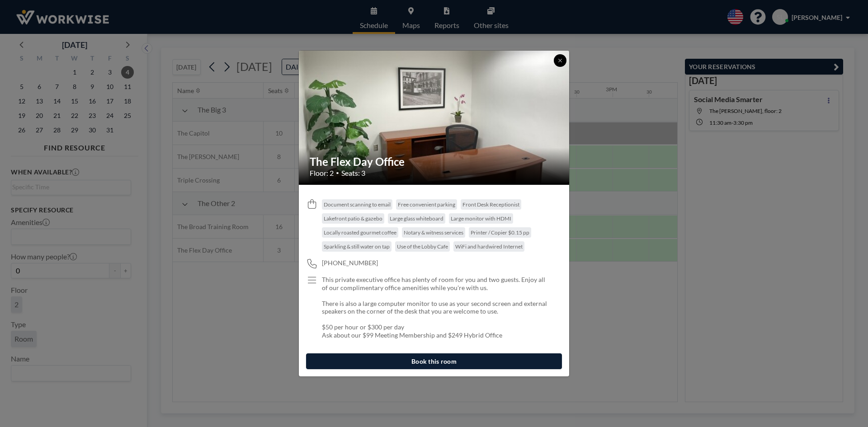  What do you see at coordinates (435, 162) in the screenshot?
I see `h2: The Flex Day Office` at bounding box center [435, 162].